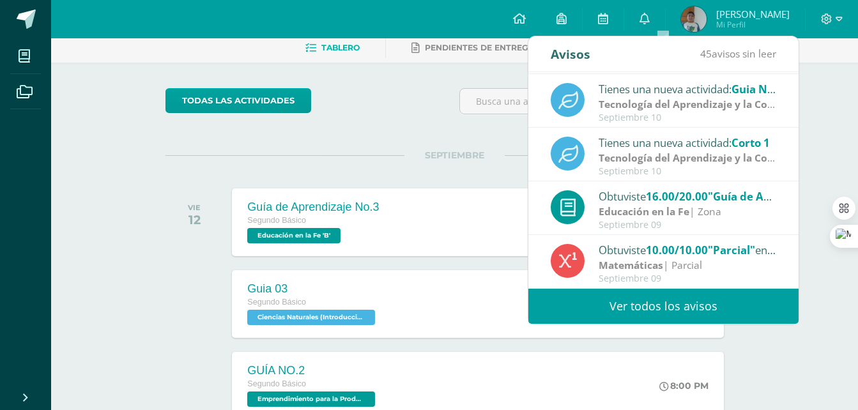  What do you see at coordinates (194, 220) in the screenshot?
I see `div: 12` at bounding box center [194, 220].